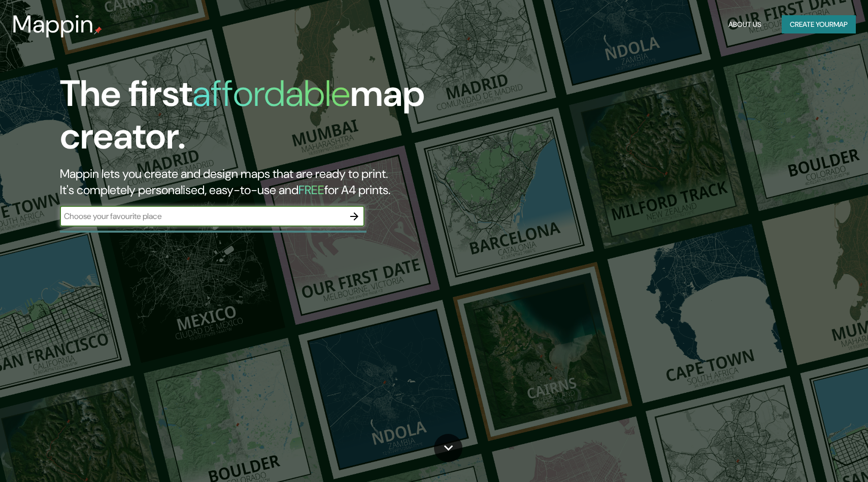  What do you see at coordinates (53, 24) in the screenshot?
I see `h3: Mappin` at bounding box center [53, 24].